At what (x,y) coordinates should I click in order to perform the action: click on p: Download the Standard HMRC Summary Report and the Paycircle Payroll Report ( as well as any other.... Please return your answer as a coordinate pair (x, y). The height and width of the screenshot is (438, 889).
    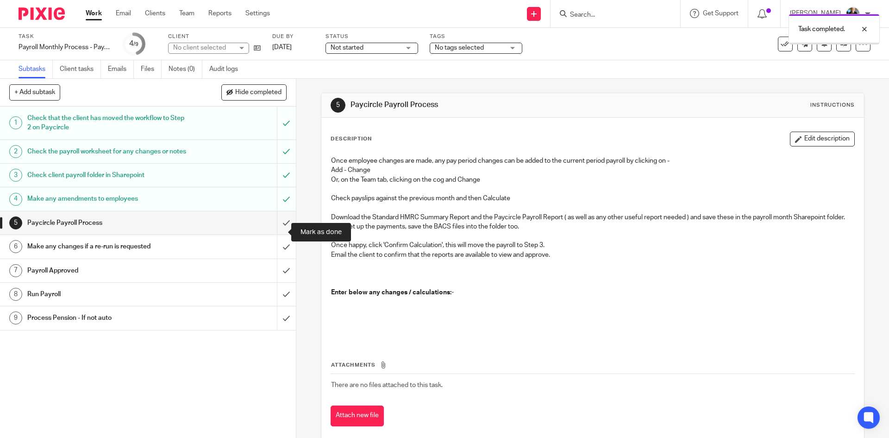
    Looking at the image, I should click on (592, 217).